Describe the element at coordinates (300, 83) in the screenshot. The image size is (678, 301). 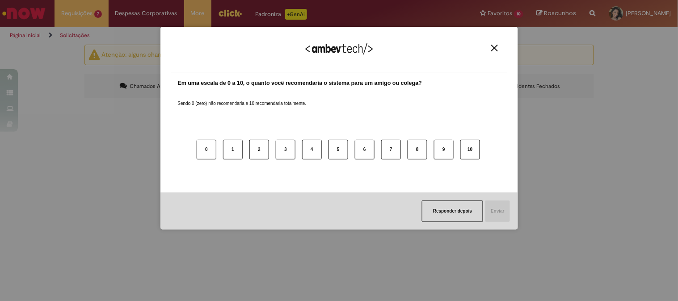
I see `label: Em uma escala de 0 a 10, o quanto você recomendaria o sistema para um amigo ou colega?` at that location.